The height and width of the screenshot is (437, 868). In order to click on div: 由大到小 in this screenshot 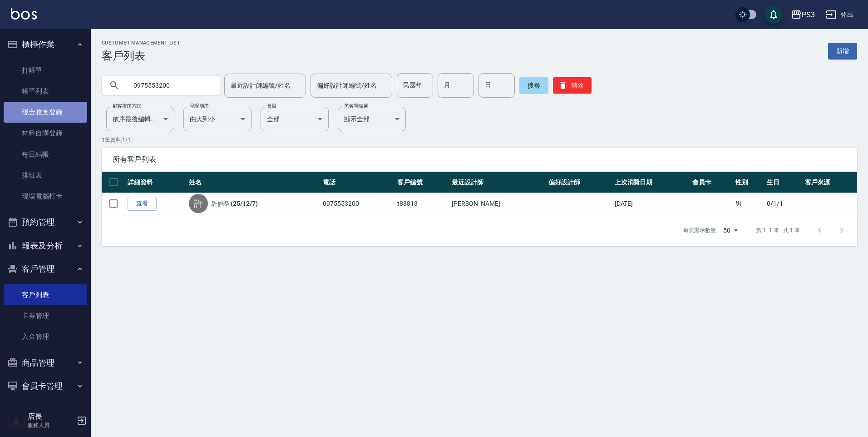, I will do `click(217, 119)`.